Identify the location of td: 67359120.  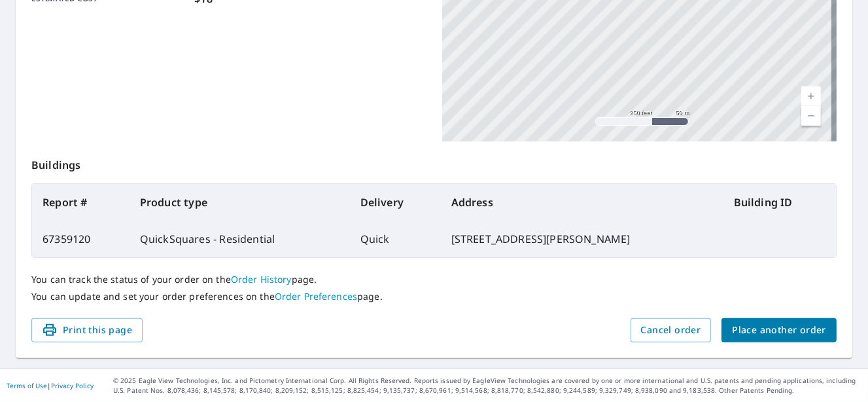
(81, 239).